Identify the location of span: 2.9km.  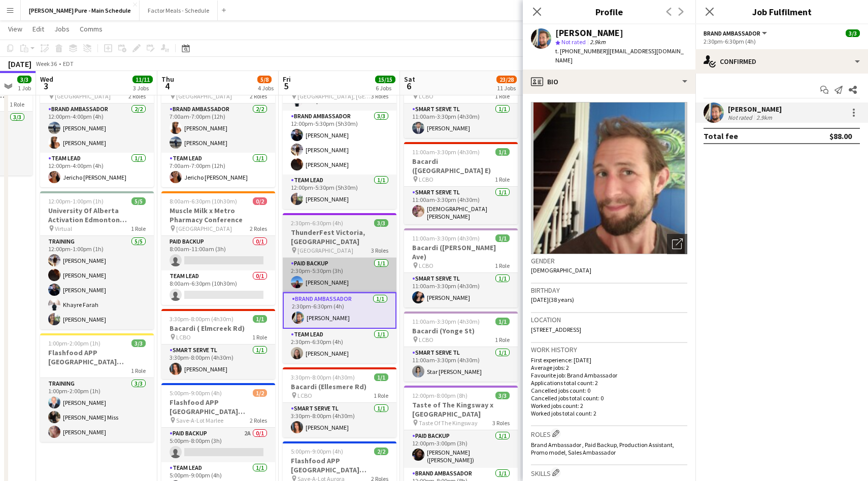
(598, 42).